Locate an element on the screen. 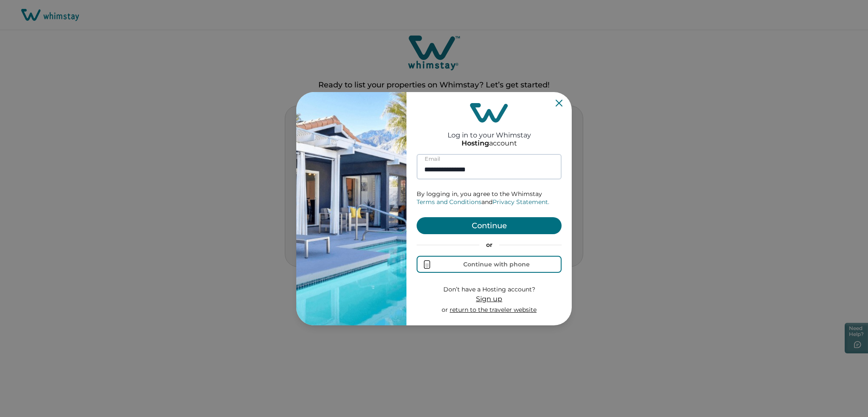  a: return to the traveler website is located at coordinates (493, 309).